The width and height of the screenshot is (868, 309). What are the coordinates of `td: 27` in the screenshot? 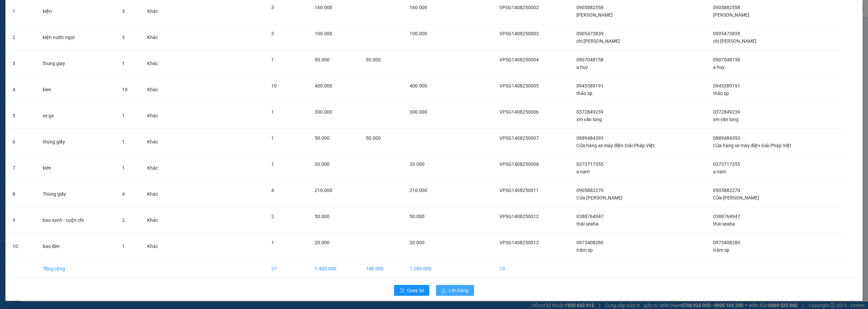 It's located at (287, 268).